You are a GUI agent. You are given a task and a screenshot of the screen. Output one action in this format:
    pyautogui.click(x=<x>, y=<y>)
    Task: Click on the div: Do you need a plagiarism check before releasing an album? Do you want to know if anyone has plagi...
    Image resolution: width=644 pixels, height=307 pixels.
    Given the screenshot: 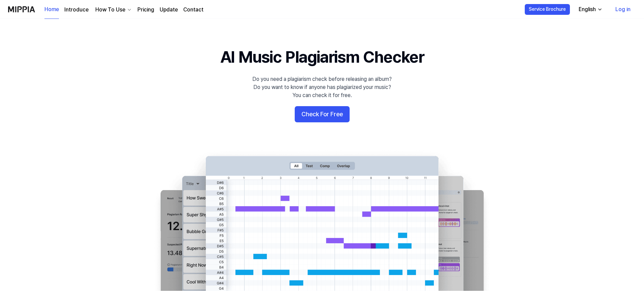 What is the action you would take?
    pyautogui.click(x=322, y=87)
    